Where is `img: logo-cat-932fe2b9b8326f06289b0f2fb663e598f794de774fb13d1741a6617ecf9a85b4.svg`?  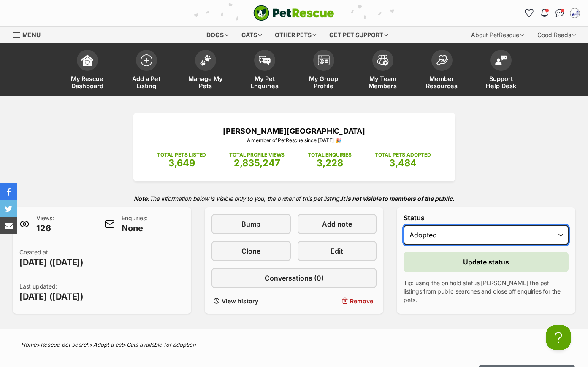
img: logo-cat-932fe2b9b8326f06289b0f2fb663e598f794de774fb13d1741a6617ecf9a85b4.svg is located at coordinates (294, 13).